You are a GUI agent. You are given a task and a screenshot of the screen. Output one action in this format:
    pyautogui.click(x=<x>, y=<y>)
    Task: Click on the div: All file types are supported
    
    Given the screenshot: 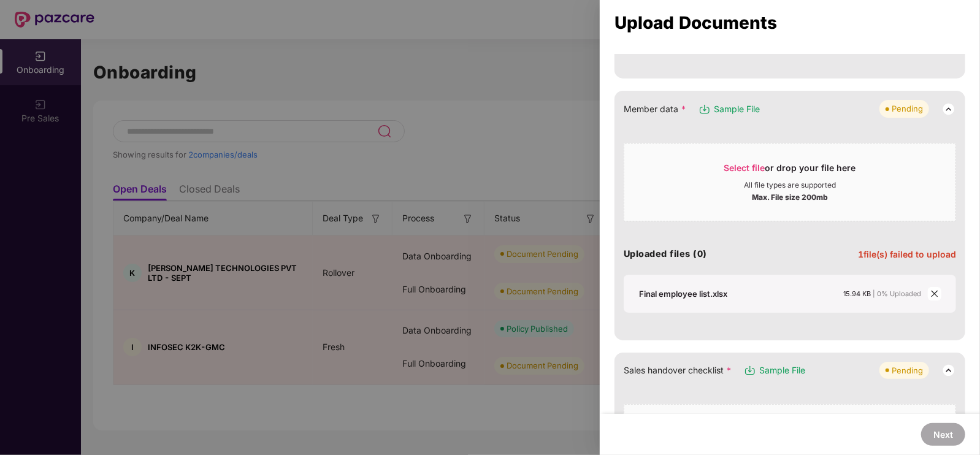 What is the action you would take?
    pyautogui.click(x=790, y=185)
    